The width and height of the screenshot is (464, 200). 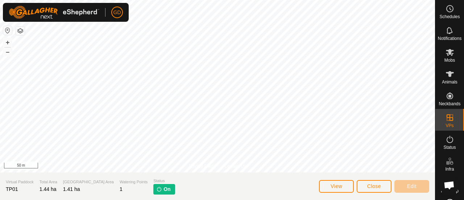 What do you see at coordinates (449, 60) in the screenshot?
I see `span: Mobs` at bounding box center [449, 60].